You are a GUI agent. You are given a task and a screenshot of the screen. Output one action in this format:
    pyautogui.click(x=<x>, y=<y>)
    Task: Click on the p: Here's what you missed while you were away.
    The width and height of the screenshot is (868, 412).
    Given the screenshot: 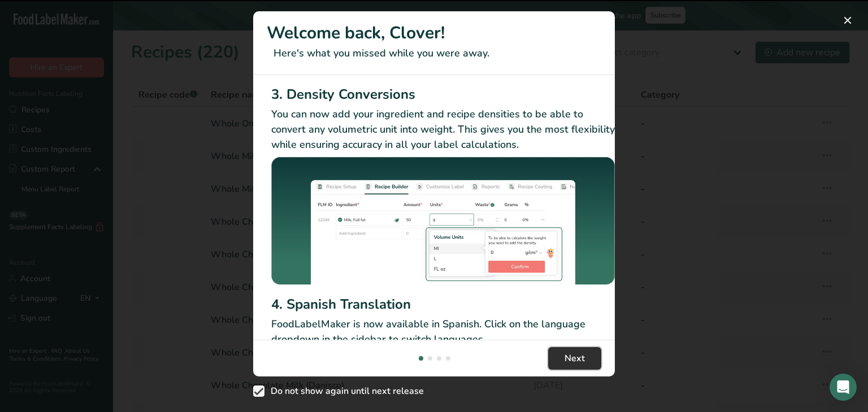 What is the action you would take?
    pyautogui.click(x=434, y=53)
    